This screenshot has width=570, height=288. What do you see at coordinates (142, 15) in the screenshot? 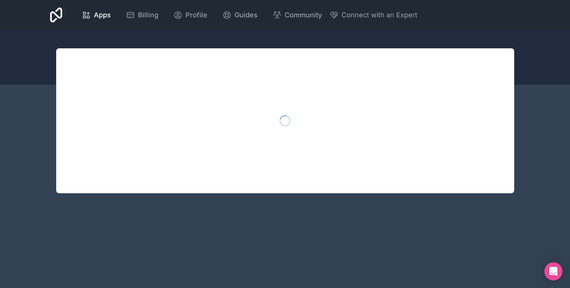
I see `a: Billing` at bounding box center [142, 15].